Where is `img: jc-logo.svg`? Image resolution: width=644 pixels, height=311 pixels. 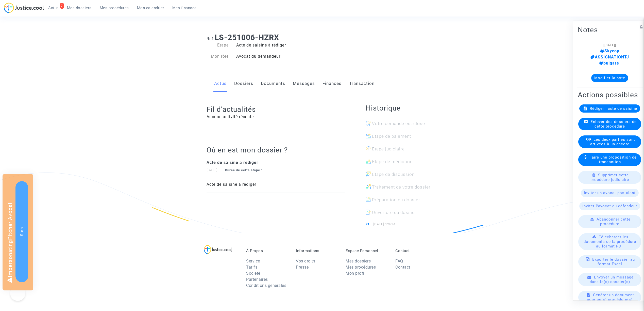
img: jc-logo.svg is located at coordinates (24, 7).